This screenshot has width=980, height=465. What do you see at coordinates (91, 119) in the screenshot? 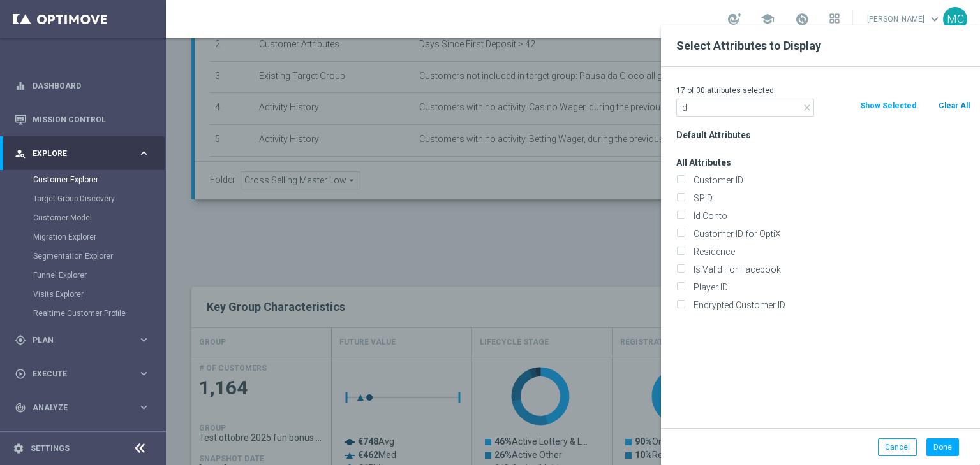
I see `a: Mission Control` at bounding box center [91, 119].